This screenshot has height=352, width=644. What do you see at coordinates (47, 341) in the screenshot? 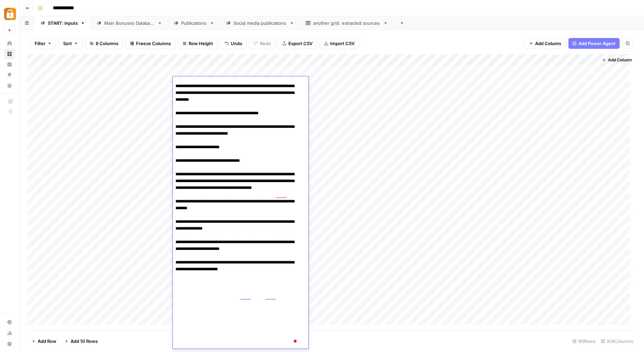
I see `span: Add Row` at bounding box center [47, 341].